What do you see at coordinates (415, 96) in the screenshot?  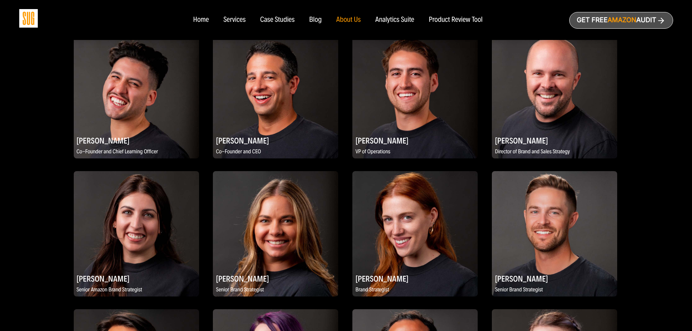 I see `img: Marco Tejada, VP of Operations` at bounding box center [415, 96].